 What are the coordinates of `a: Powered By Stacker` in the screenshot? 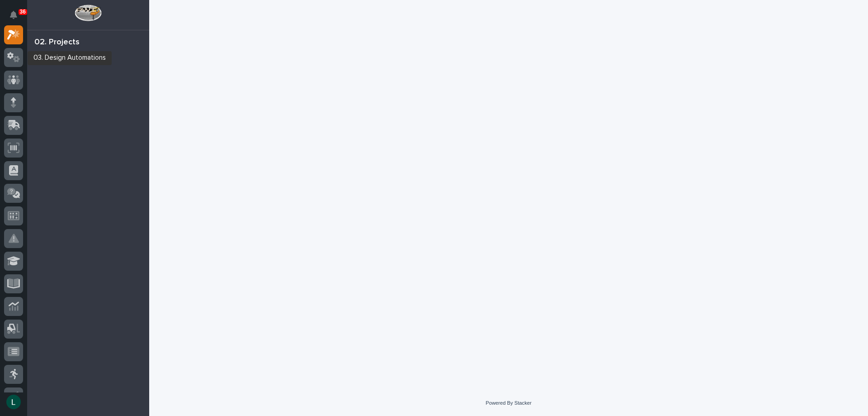 It's located at (508, 403).